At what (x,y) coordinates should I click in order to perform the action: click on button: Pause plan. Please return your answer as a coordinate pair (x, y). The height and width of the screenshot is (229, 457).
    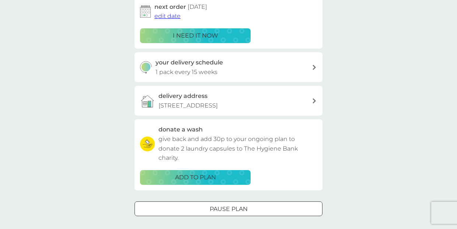
    Looking at the image, I should click on (228, 209).